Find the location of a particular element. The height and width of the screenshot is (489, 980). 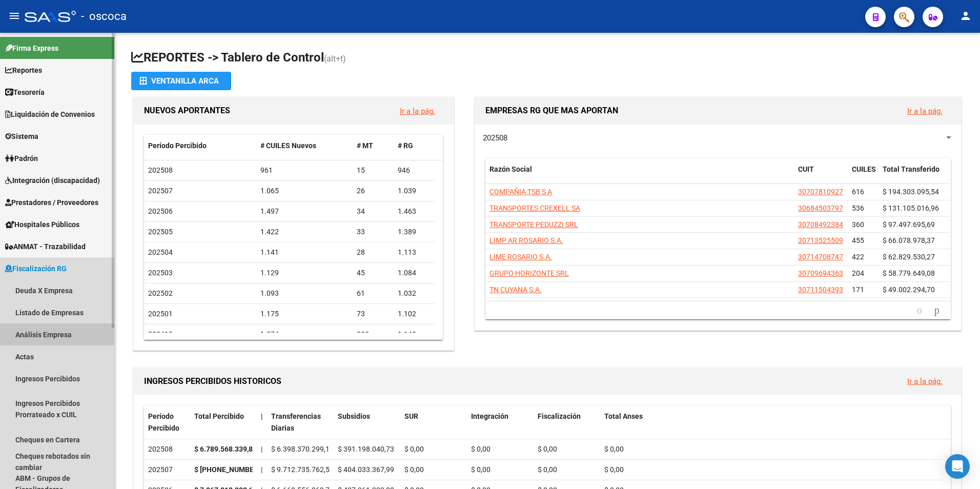

span: (alt+t) is located at coordinates (334, 58).